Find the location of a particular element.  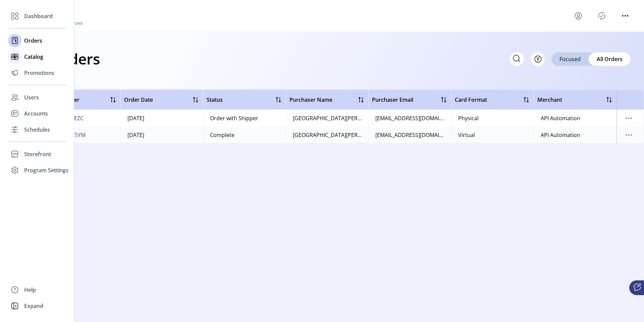

span: Dashboard is located at coordinates (38, 16).